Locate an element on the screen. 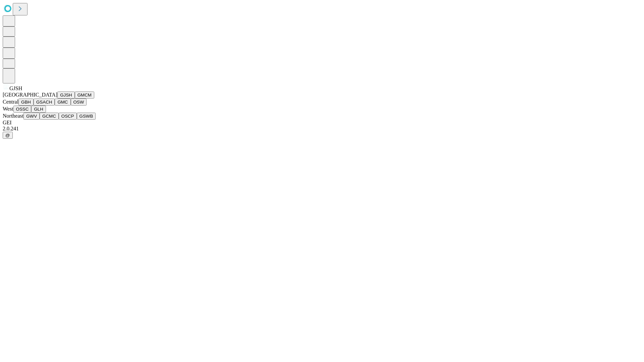 This screenshot has height=362, width=644. div: GEI is located at coordinates (322, 122).